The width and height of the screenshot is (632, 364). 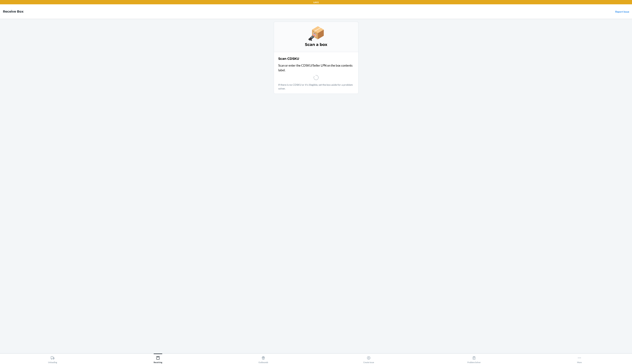 What do you see at coordinates (474, 358) in the screenshot?
I see `button: Problem Solver` at bounding box center [474, 358].